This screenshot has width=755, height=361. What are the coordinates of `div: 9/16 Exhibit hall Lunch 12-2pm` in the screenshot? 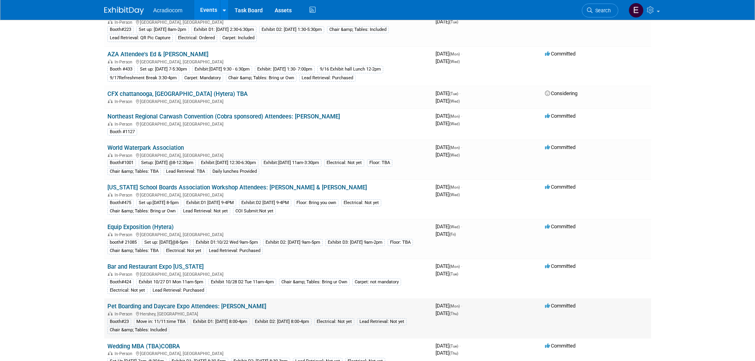 It's located at (350, 69).